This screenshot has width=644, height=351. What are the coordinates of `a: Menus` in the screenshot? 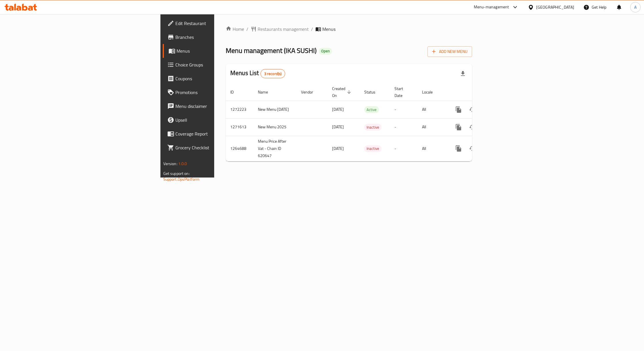 It's located at (215, 51).